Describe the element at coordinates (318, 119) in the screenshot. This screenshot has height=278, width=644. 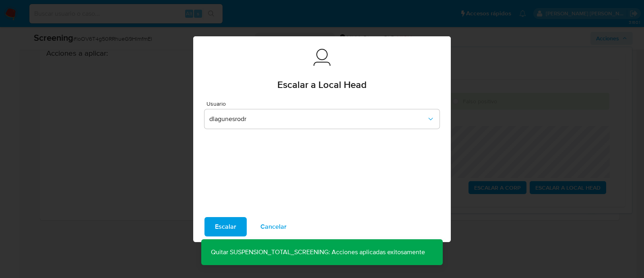
I see `span: dlagunesrodr` at that location.